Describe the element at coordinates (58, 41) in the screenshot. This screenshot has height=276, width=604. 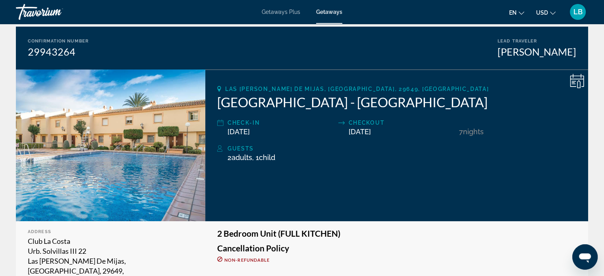
I see `div: Confirmation Number` at that location.